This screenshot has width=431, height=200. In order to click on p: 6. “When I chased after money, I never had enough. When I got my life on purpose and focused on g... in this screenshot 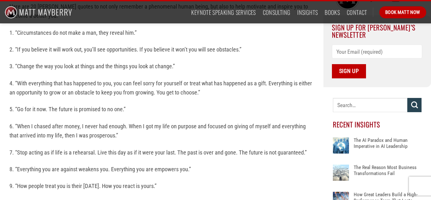, I will do `click(161, 131)`.